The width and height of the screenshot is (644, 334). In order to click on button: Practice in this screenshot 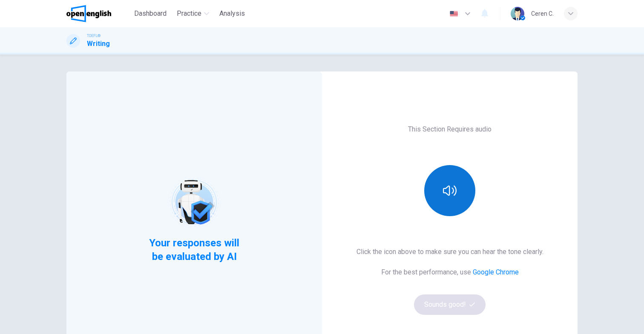, I will do `click(193, 14)`.